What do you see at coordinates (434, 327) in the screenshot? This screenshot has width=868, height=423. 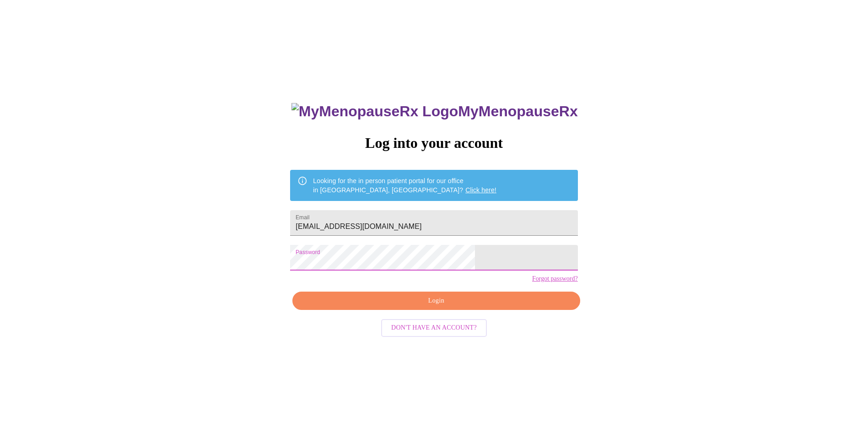 I see `a: Don't have an account?` at bounding box center [434, 327].